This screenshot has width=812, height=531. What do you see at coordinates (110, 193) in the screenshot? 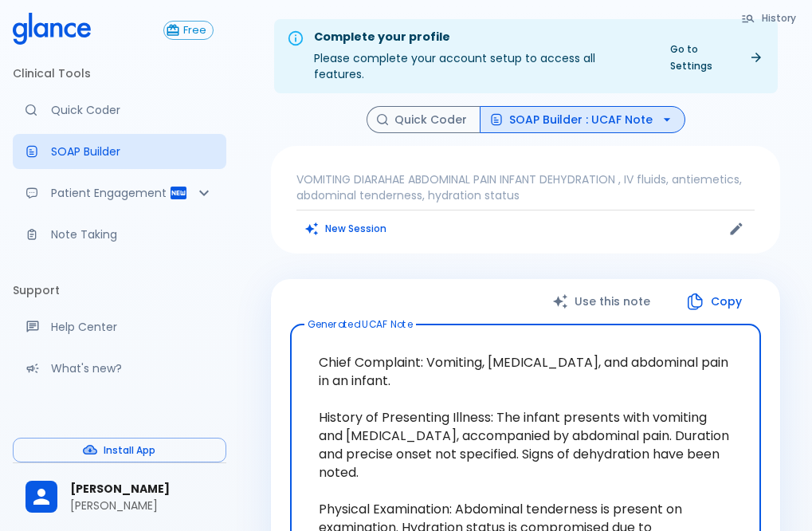
I see `p: Patient Engagement` at bounding box center [110, 193].